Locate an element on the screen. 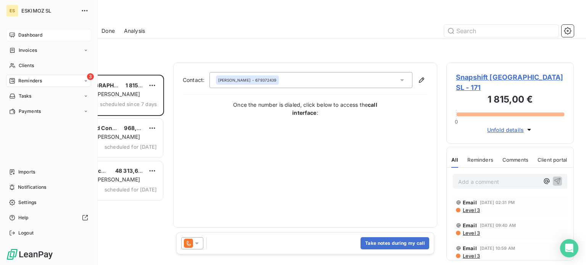 The image size is (586, 265). span: Logout is located at coordinates (26, 233).